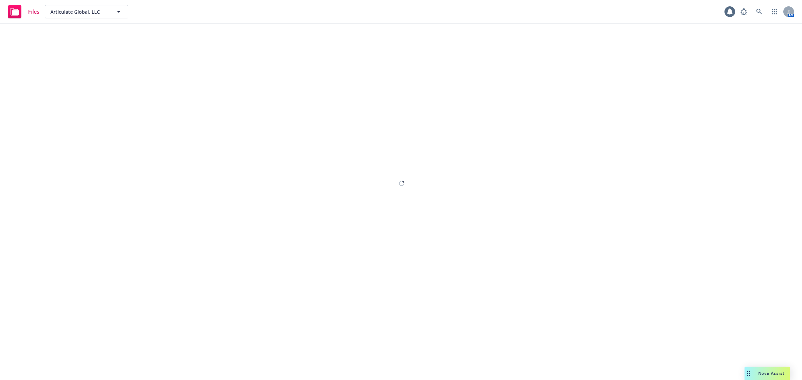  Describe the element at coordinates (24, 12) in the screenshot. I see `a: Files` at that location.